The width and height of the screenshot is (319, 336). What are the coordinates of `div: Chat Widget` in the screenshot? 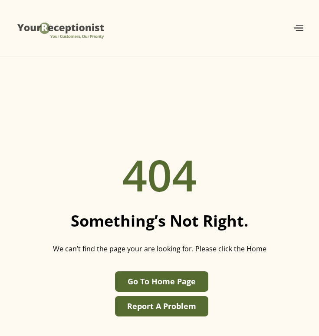 It's located at (297, 315).